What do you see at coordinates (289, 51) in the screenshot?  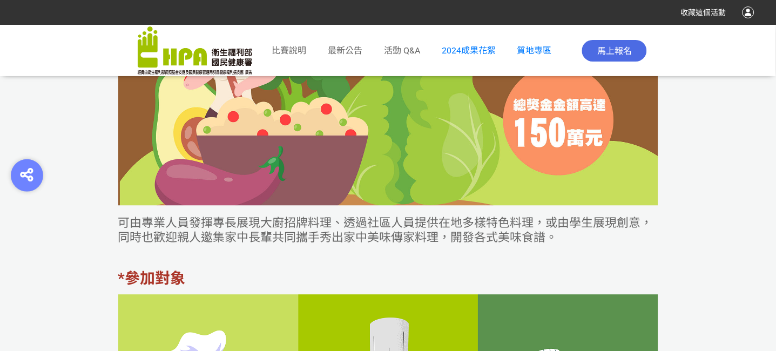 I see `a: 比賽說明` at bounding box center [289, 51].